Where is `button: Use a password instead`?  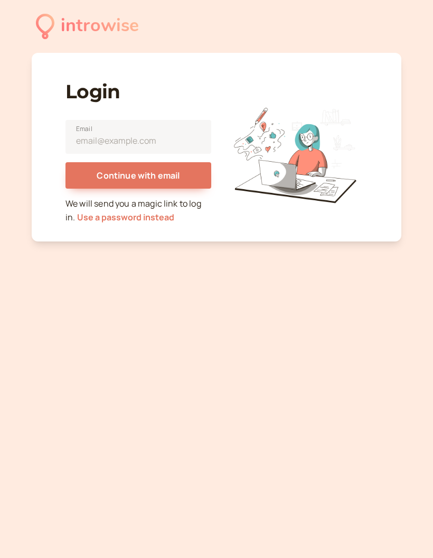
button: Use a password instead is located at coordinates (126, 217).